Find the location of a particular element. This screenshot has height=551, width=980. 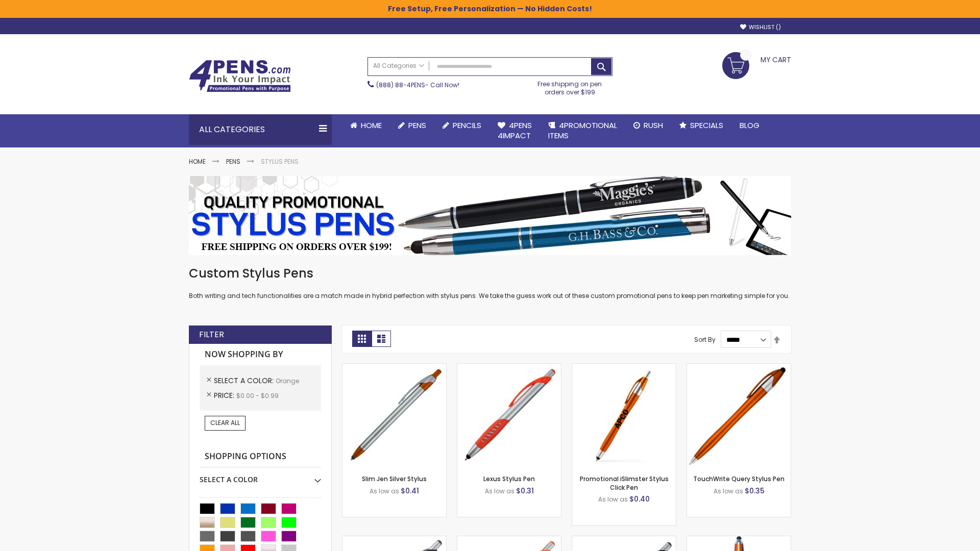

span: $0.00 - $0.99 is located at coordinates (257, 395).